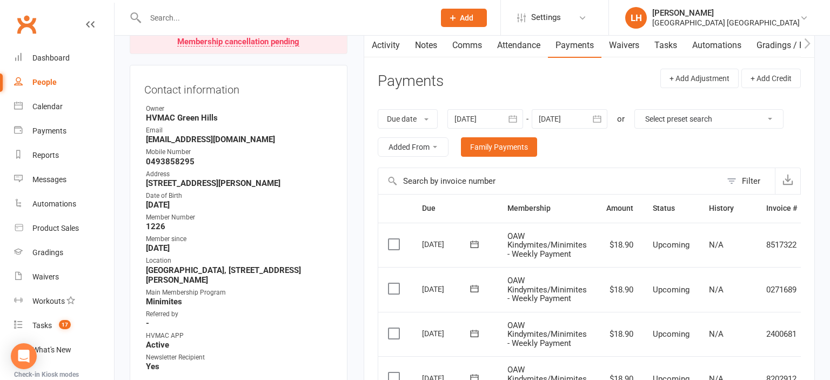 This screenshot has width=830, height=380. I want to click on a: Activity, so click(386, 45).